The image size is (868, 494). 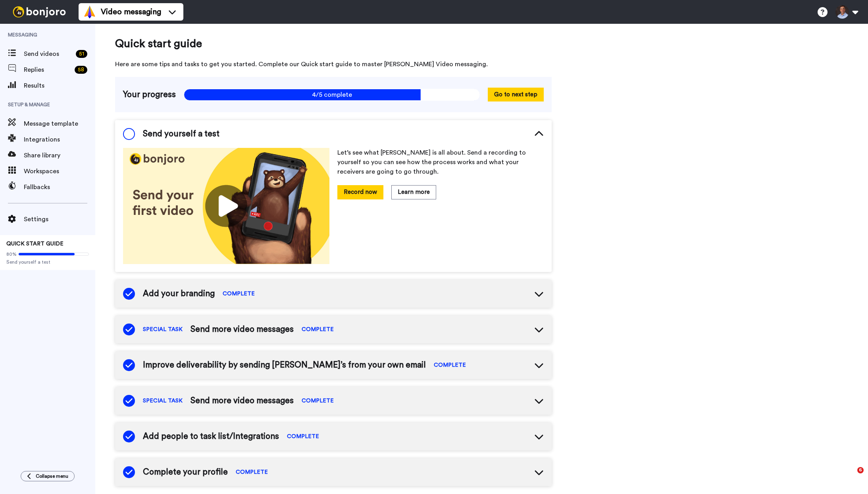 What do you see at coordinates (60, 171) in the screenshot?
I see `span: Workspaces` at bounding box center [60, 171].